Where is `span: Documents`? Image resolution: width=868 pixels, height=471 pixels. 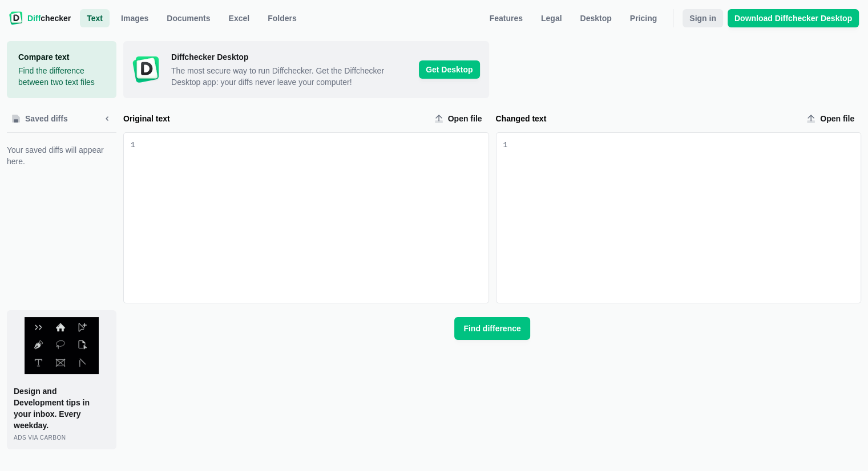 span: Documents is located at coordinates (188, 18).